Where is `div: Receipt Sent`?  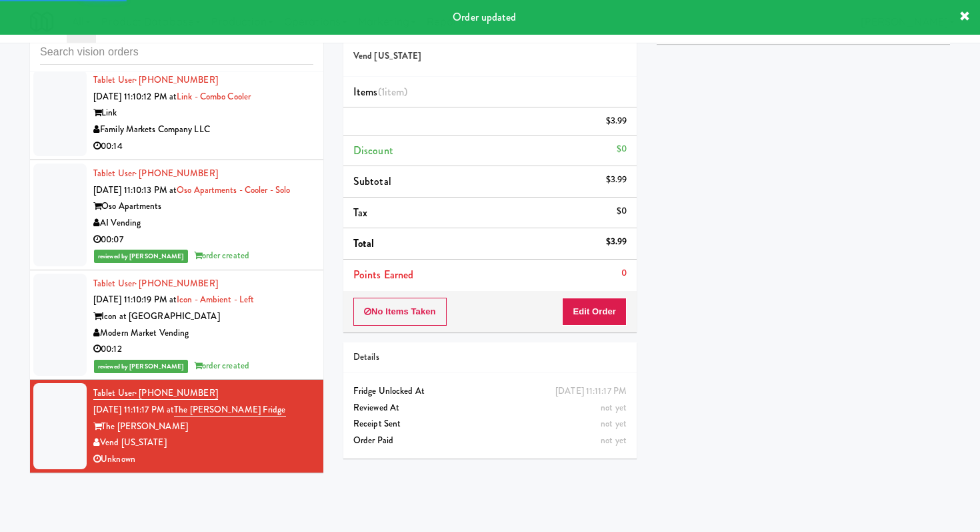 div: Receipt Sent is located at coordinates (490, 423).